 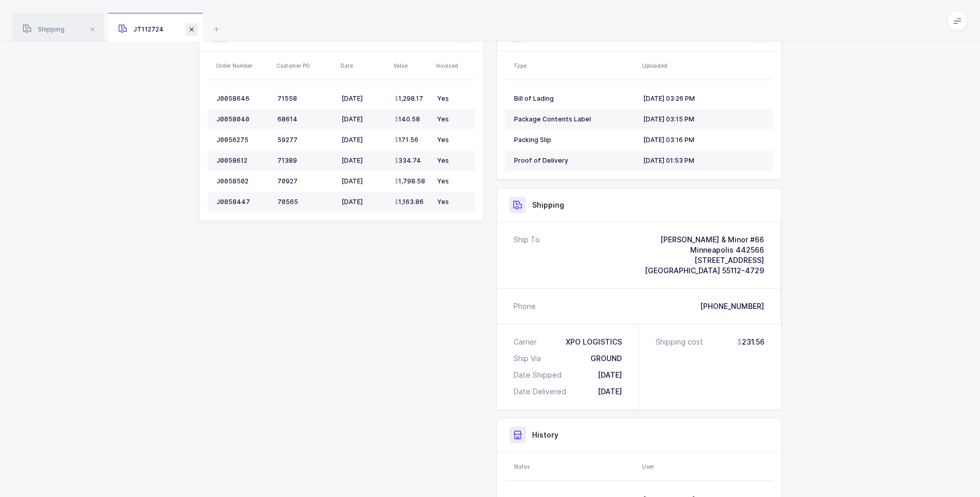 I want to click on div: Proof of Delivery, so click(x=575, y=161).